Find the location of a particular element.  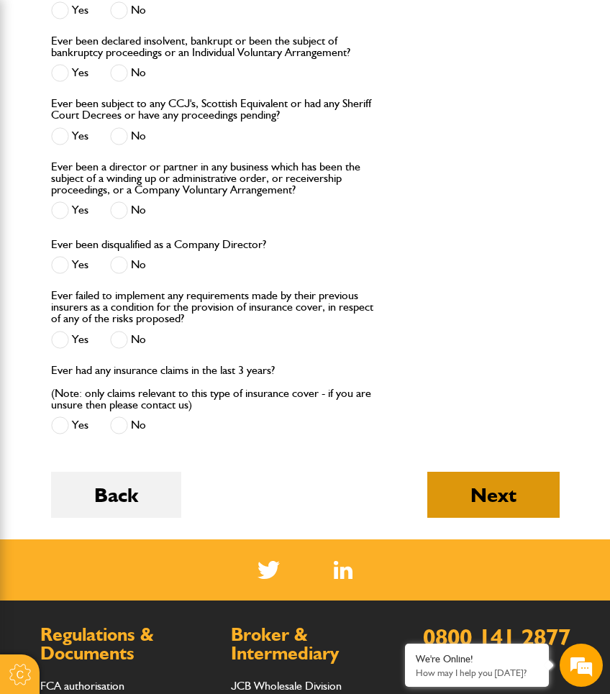

img: Twitter is located at coordinates (268, 570).